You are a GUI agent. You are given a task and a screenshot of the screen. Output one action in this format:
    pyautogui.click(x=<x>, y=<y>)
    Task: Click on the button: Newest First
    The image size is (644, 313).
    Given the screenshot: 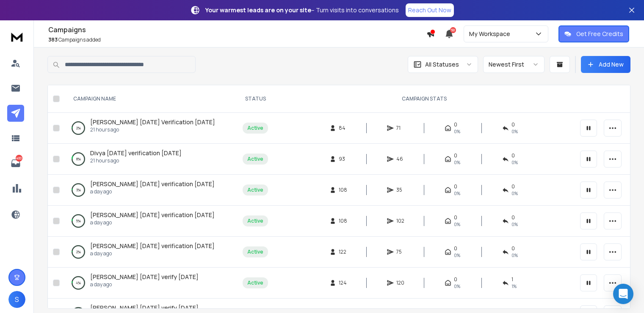 What is the action you would take?
    pyautogui.click(x=513, y=65)
    